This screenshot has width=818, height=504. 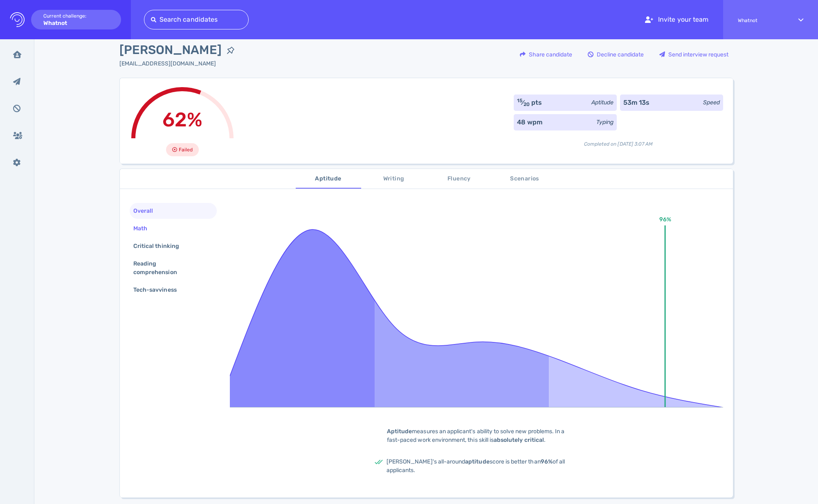 I want to click on div: Click to copy the email address, so click(x=180, y=64).